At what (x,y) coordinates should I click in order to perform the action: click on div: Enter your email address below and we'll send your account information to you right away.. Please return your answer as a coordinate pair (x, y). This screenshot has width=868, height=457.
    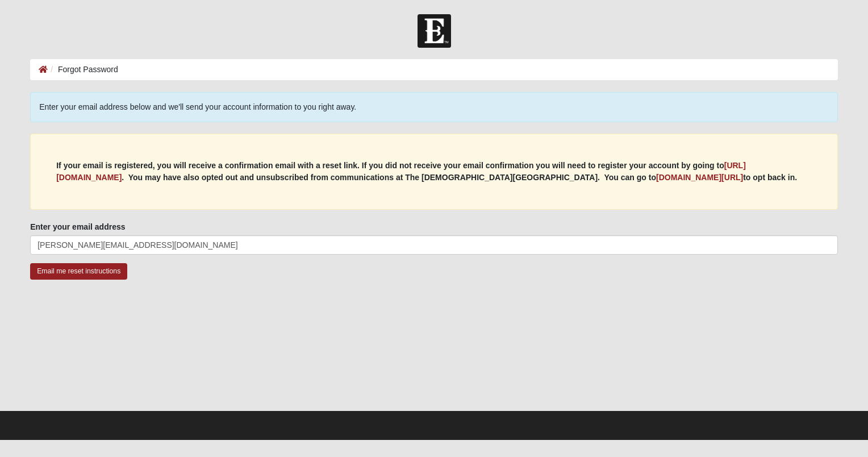
    Looking at the image, I should click on (434, 107).